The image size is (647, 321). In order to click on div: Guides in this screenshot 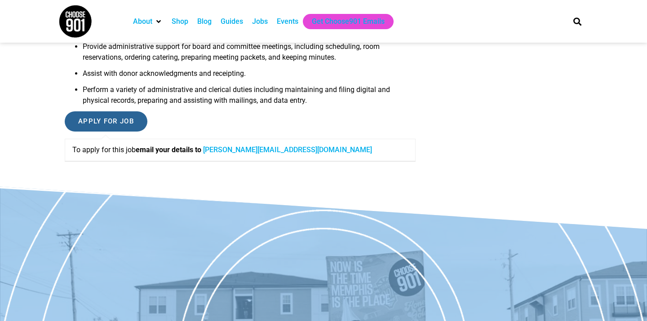, I will do `click(232, 22)`.